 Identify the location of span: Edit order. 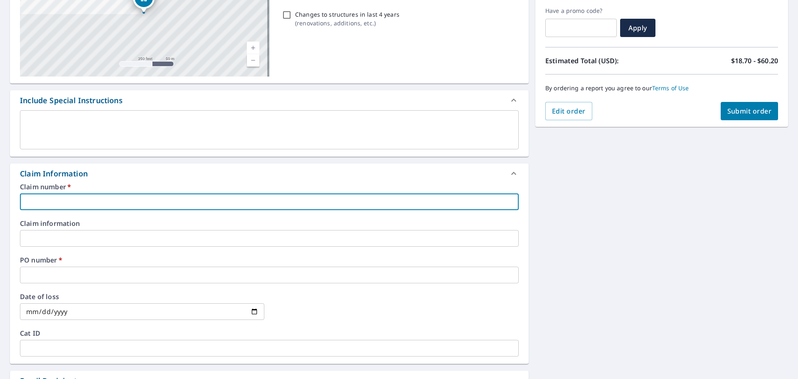
(569, 111).